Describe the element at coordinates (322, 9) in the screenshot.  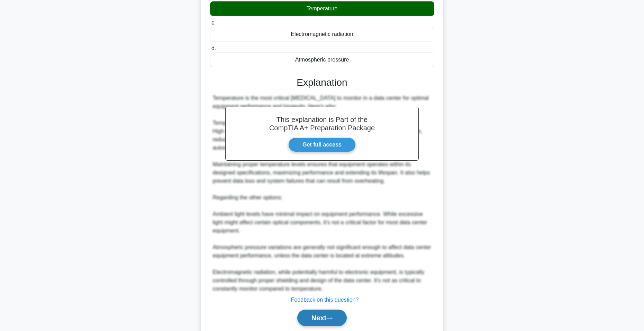
I see `div: Temperature` at that location.